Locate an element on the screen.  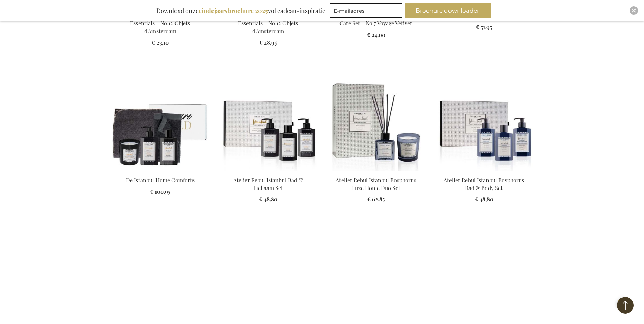
a: De Istanbul Home Comforts is located at coordinates (160, 180).